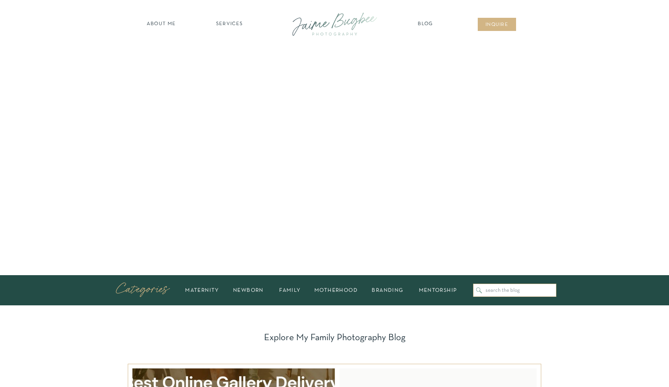 The width and height of the screenshot is (669, 387). What do you see at coordinates (519, 290) in the screenshot?
I see `input: search the blog` at bounding box center [519, 290].